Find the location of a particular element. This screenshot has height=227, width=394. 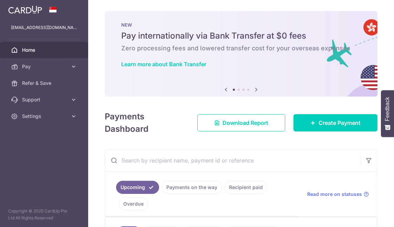

h4: Payments Dashboard is located at coordinates (145, 123).